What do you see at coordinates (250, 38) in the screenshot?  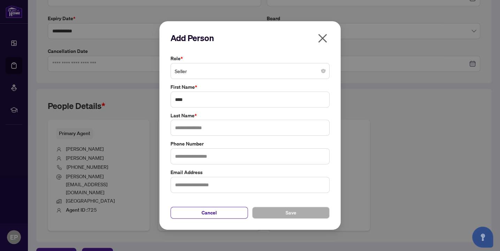 I see `h2: Add Person` at bounding box center [250, 38].